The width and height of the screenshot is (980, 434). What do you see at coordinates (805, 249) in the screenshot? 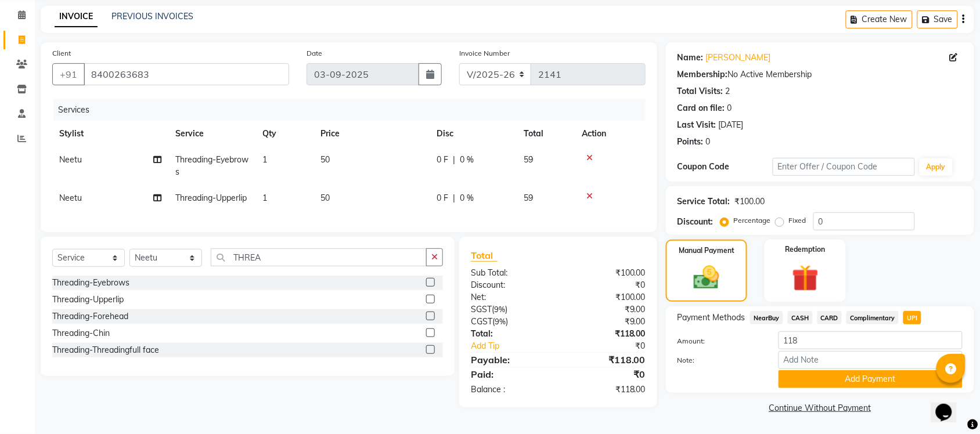
I see `label: Redemption` at bounding box center [805, 249].